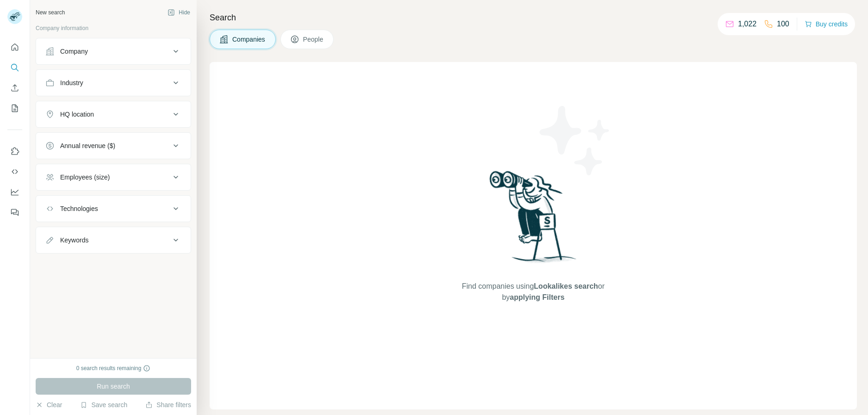  I want to click on button: Search, so click(15, 68).